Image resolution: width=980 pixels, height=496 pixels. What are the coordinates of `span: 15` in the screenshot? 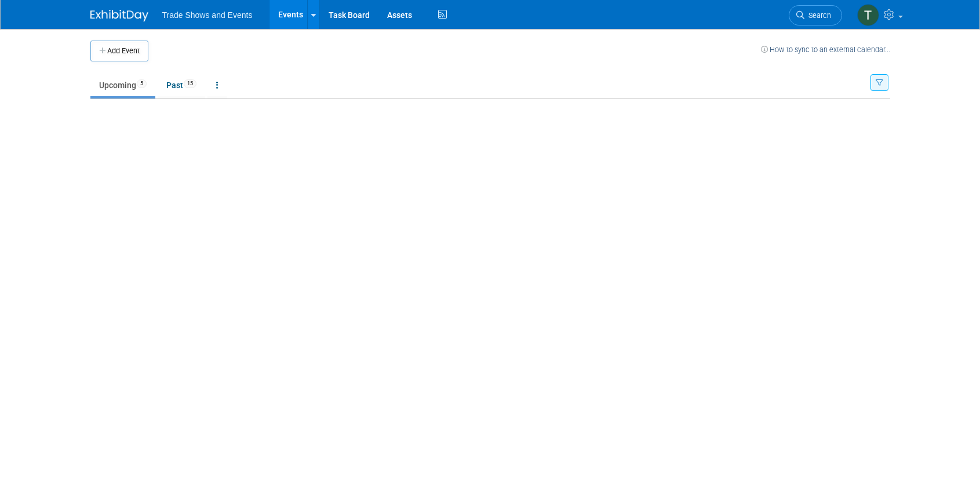 It's located at (190, 83).